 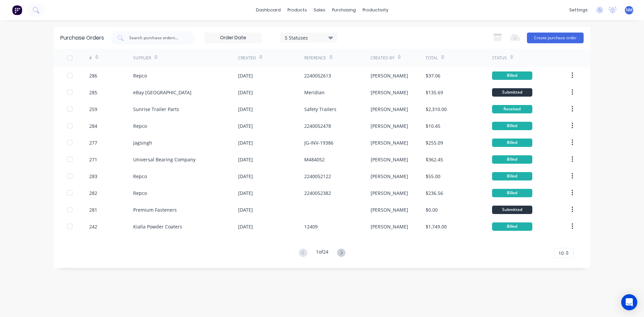 I want to click on div: Status, so click(x=499, y=58).